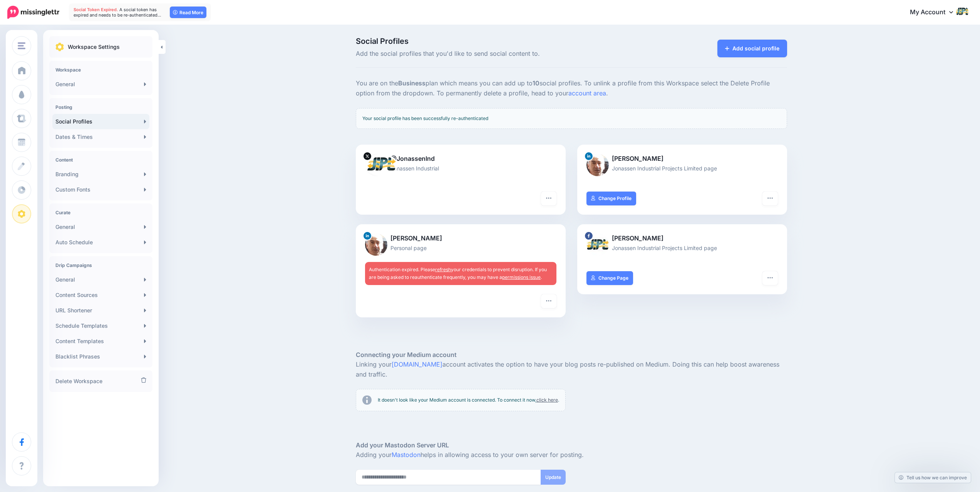 This screenshot has height=492, width=980. I want to click on b: Business, so click(412, 83).